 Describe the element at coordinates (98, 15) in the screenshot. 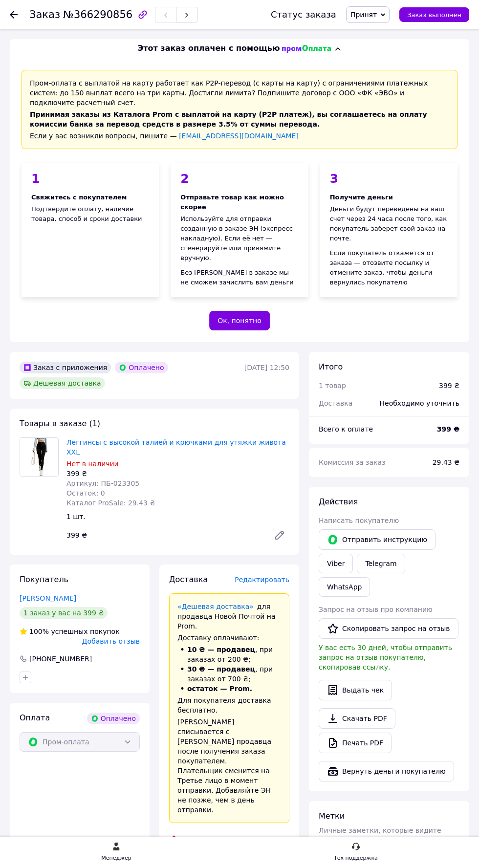

I see `span: №366290856` at that location.